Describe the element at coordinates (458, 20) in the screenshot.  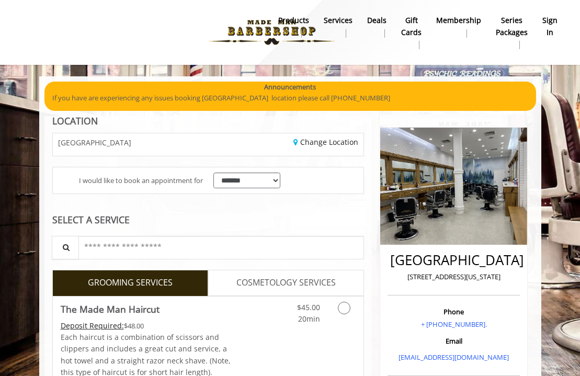
I see `b: Membership` at that location.